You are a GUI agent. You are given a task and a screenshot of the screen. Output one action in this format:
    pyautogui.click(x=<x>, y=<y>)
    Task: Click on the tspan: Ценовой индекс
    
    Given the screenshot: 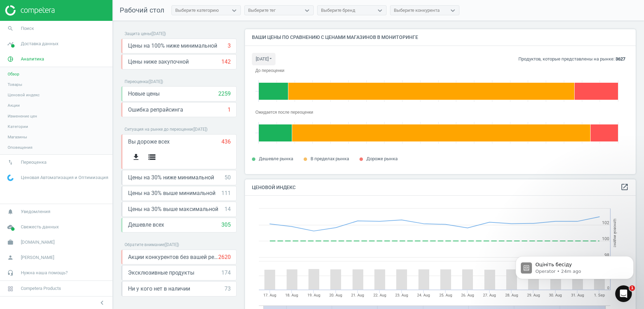 What is the action you would take?
    pyautogui.click(x=615, y=233)
    